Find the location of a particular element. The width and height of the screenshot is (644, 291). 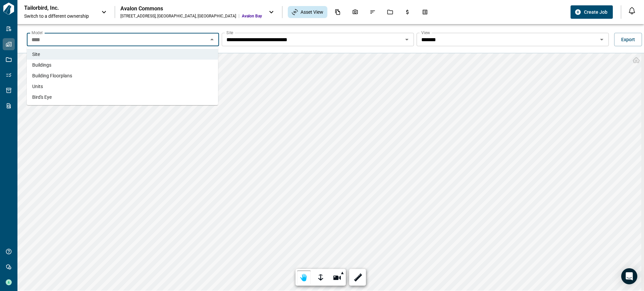

div: Open Intercom Messenger is located at coordinates (629, 276).